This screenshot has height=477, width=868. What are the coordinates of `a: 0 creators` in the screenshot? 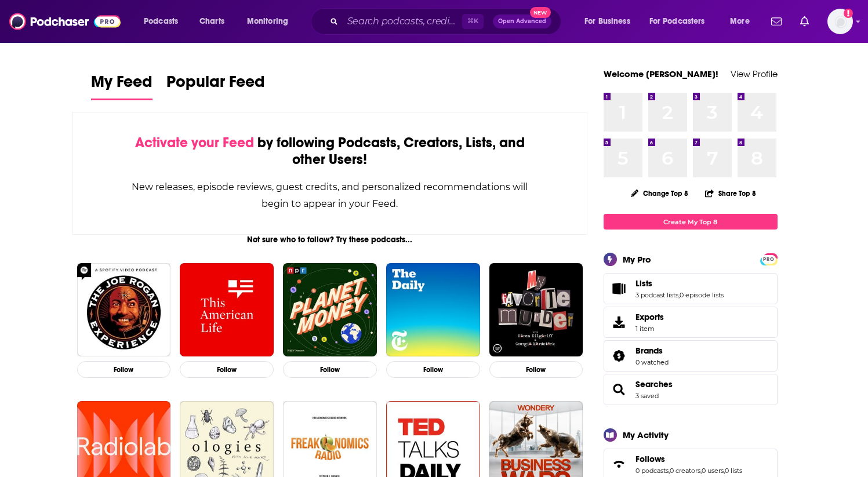 It's located at (685, 471).